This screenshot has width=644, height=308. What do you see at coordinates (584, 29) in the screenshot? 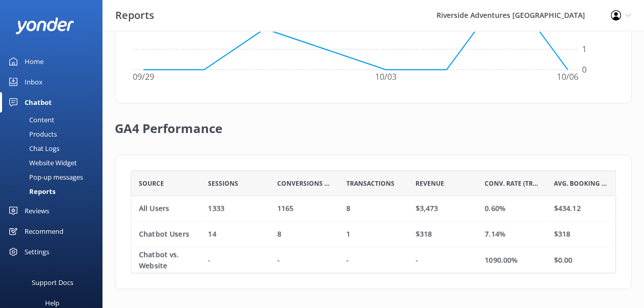
I see `tspan: 2` at bounding box center [584, 29].